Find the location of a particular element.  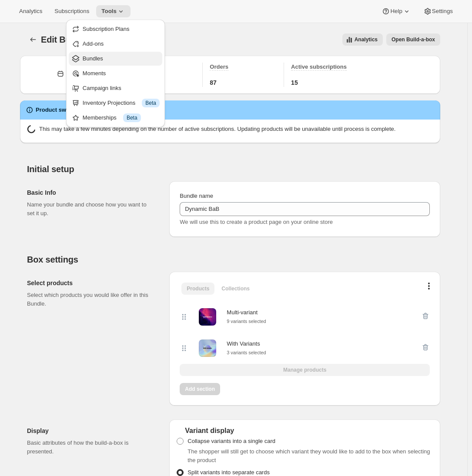

button: Subscription Plans is located at coordinates (115, 29).